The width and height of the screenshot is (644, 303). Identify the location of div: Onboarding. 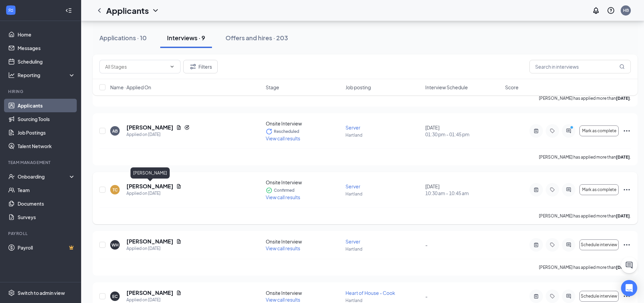
(43, 177).